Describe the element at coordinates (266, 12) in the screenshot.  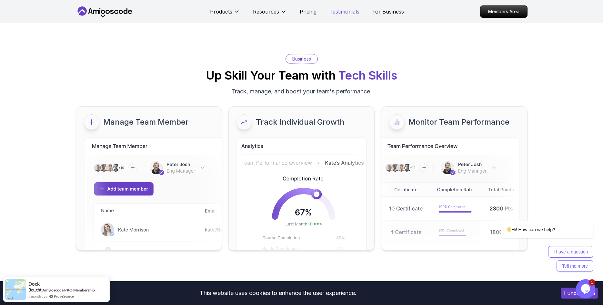
I see `p: Resources` at that location.